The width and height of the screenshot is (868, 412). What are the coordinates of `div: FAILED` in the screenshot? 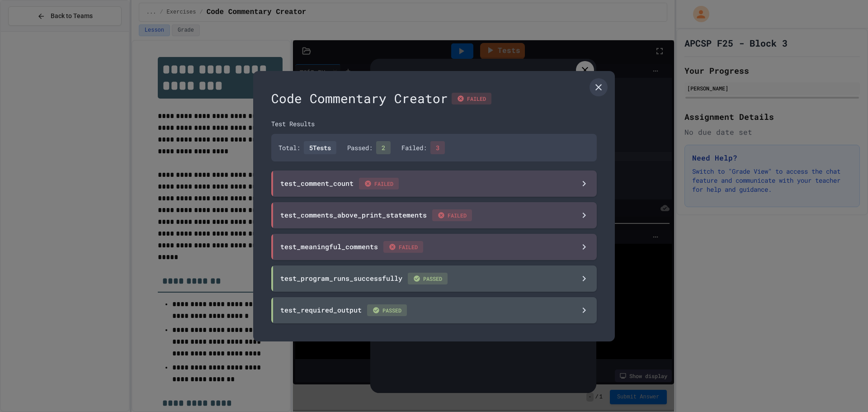 It's located at (471, 99).